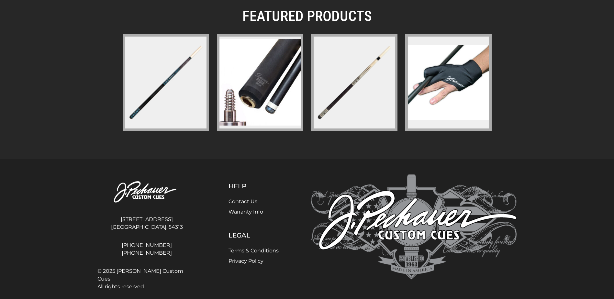 The width and height of the screenshot is (614, 299). Describe the element at coordinates (260, 83) in the screenshot. I see `a: pechauer-piloted-rogue-carbon-break-shaft-pro-series` at that location.